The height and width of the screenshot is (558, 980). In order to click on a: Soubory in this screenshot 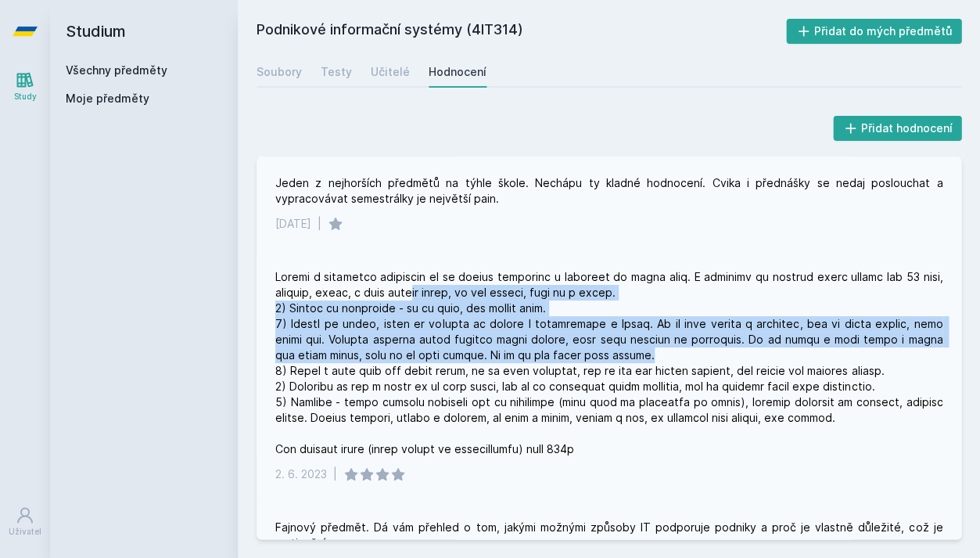, I will do `click(279, 72)`.